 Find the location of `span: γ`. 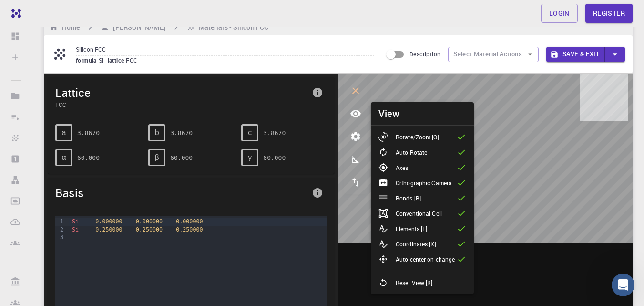

span: γ is located at coordinates (250, 158).